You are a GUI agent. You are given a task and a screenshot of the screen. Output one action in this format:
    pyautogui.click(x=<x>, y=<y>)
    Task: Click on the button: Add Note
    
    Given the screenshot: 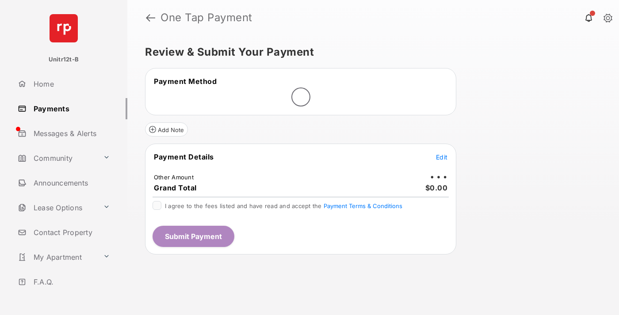 What is the action you would take?
    pyautogui.click(x=166, y=130)
    